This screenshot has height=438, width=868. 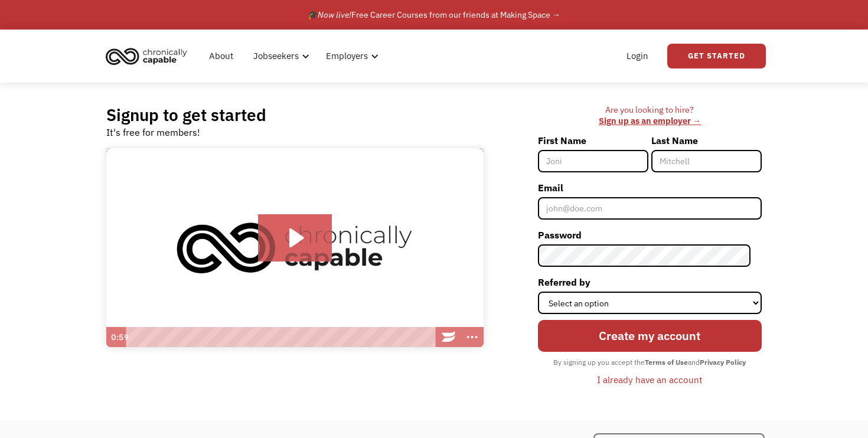 I want to click on input: Mitchell, so click(x=707, y=161).